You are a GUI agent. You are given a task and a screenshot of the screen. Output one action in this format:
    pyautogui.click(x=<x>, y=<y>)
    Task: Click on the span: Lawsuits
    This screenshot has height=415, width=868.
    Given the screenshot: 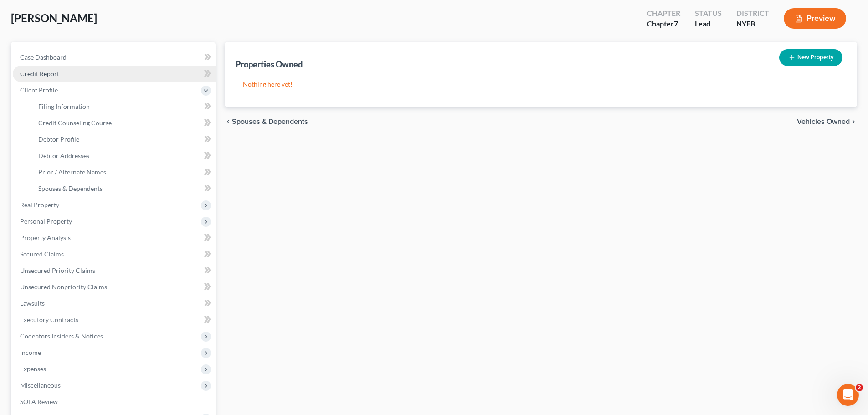 What is the action you would take?
    pyautogui.click(x=32, y=303)
    